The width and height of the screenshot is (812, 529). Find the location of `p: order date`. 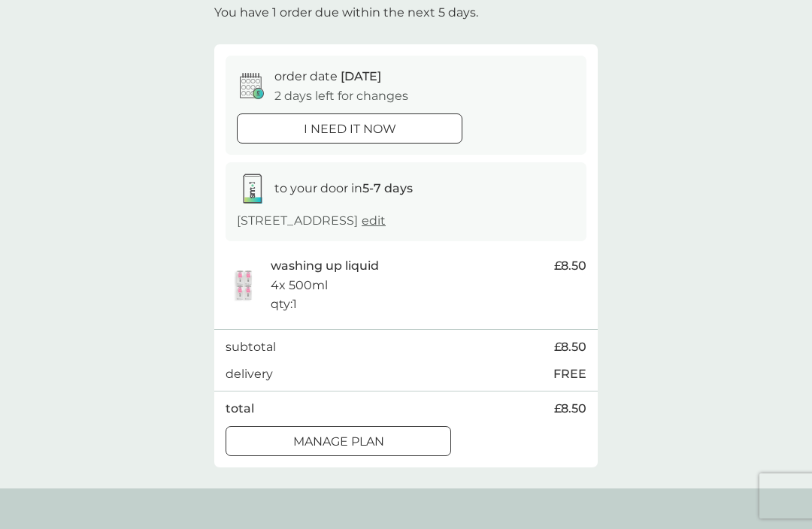

p: order date is located at coordinates (328, 77).